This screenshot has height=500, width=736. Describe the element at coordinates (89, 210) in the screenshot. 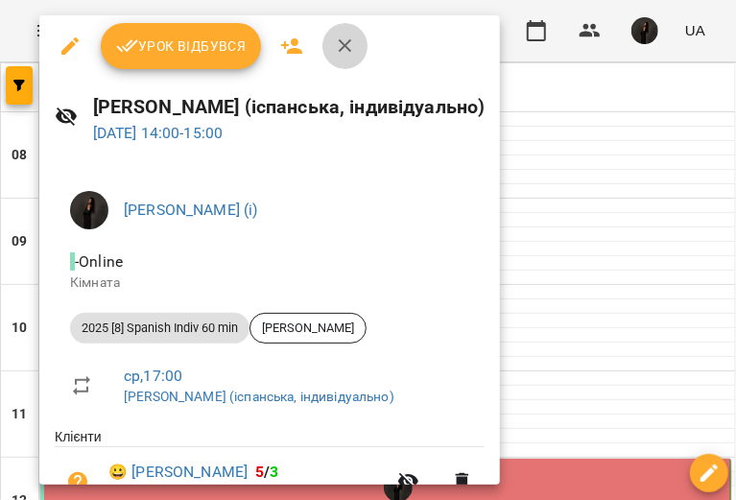

I see `img: 5858c9cbb9d5886a1d49eb89d6c4f7a7.jpg` at that location.